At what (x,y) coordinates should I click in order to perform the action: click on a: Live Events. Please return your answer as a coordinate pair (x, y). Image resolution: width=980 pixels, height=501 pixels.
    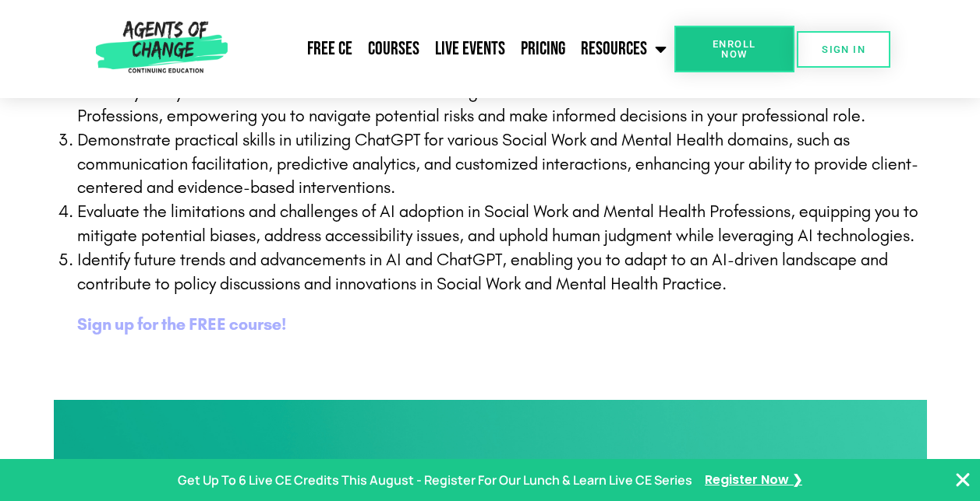
    Looking at the image, I should click on (470, 49).